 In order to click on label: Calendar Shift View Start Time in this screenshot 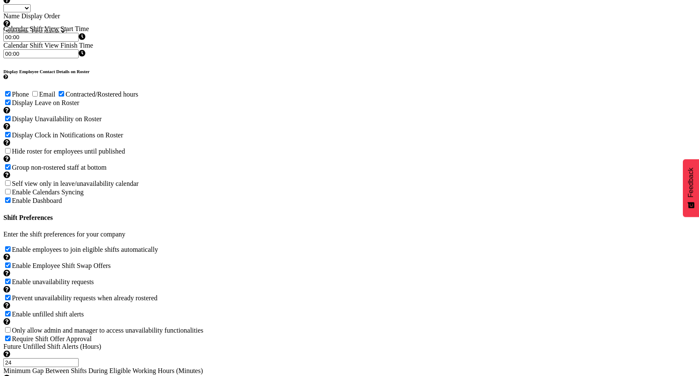, I will do `click(46, 28)`.